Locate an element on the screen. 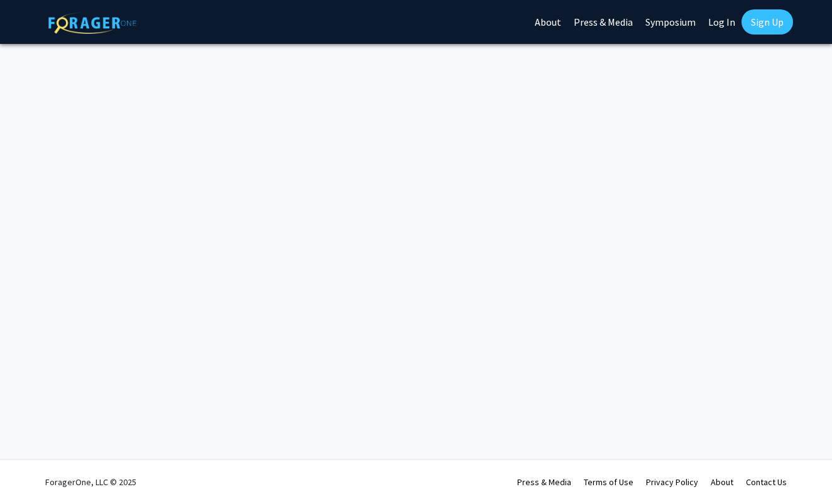 Image resolution: width=832 pixels, height=504 pixels. a: Terms of Use is located at coordinates (608, 482).